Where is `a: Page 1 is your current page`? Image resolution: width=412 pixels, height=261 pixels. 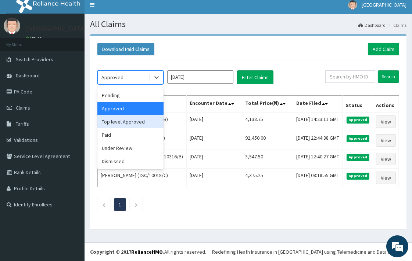
a: Page 1 is your current page is located at coordinates (120, 205).